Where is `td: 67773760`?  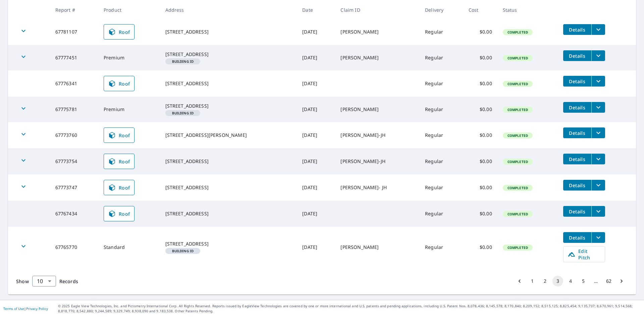
td: 67773760 is located at coordinates (74, 135).